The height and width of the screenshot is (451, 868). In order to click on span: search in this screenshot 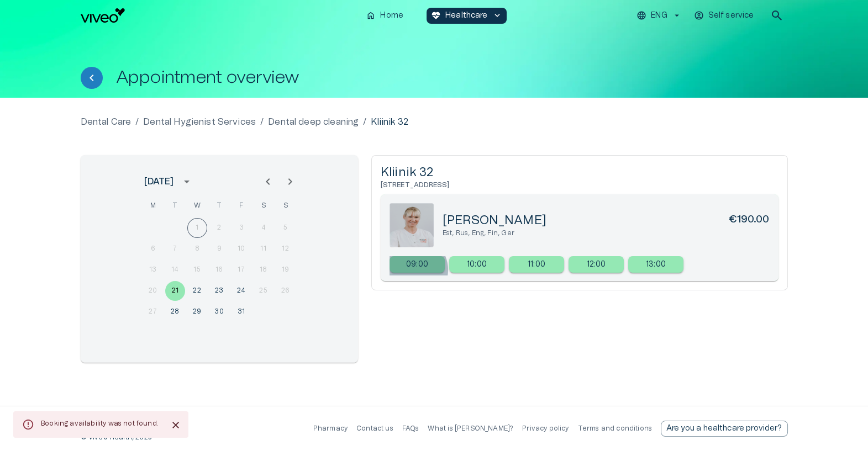, I will do `click(776, 15)`.